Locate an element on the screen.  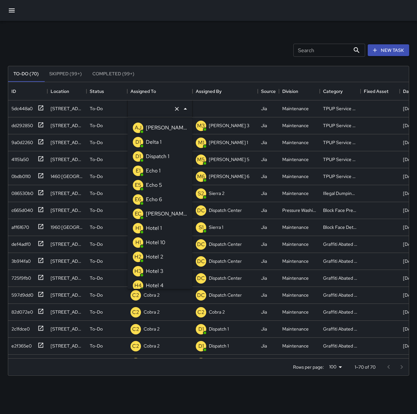
div: 2545 Broadway is located at coordinates (67, 244).